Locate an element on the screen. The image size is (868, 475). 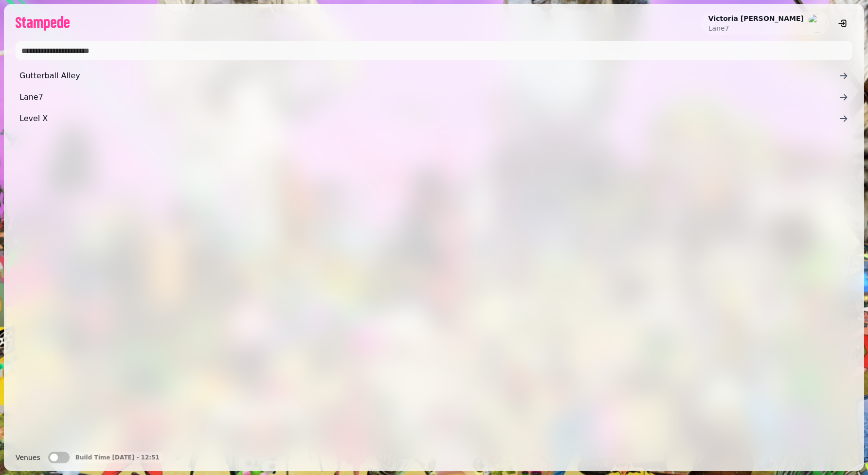
img: logo is located at coordinates (42, 23).